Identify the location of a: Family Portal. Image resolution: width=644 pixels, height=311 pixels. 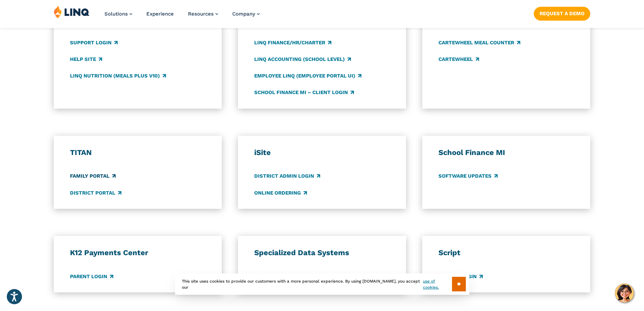
(92, 176).